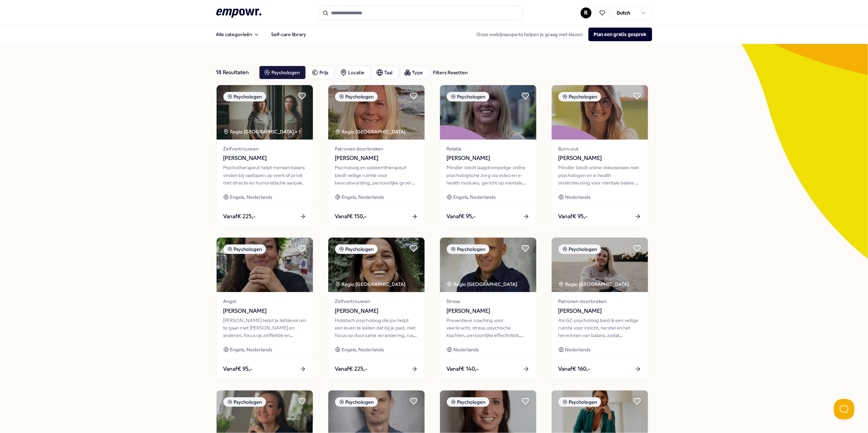 The image size is (868, 433). Describe the element at coordinates (620, 35) in the screenshot. I see `button: Plan een gratis gesprek` at that location.